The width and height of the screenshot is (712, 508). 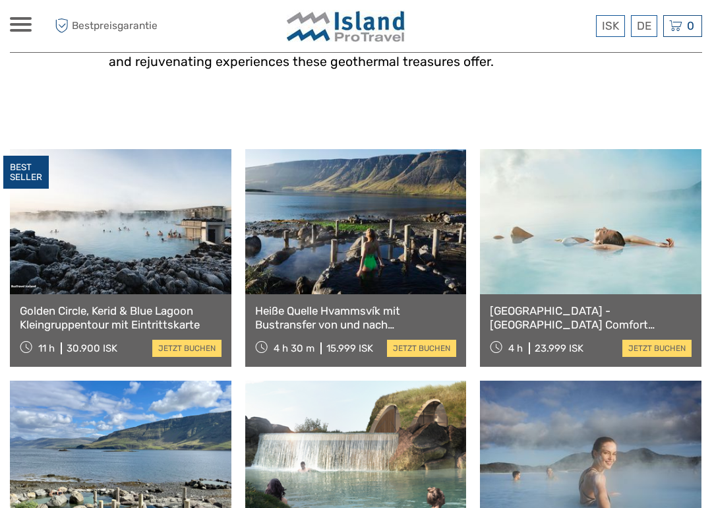 What do you see at coordinates (349, 348) in the screenshot?
I see `div: 15.999 ISK` at bounding box center [349, 348].